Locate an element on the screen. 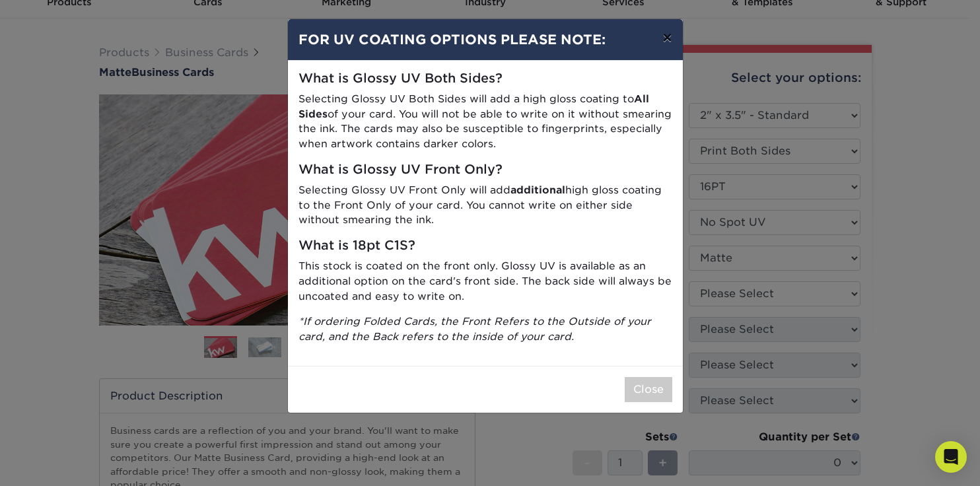 This screenshot has height=486, width=980. h5: What is Glossy UV Front Only? is located at coordinates (485, 169).